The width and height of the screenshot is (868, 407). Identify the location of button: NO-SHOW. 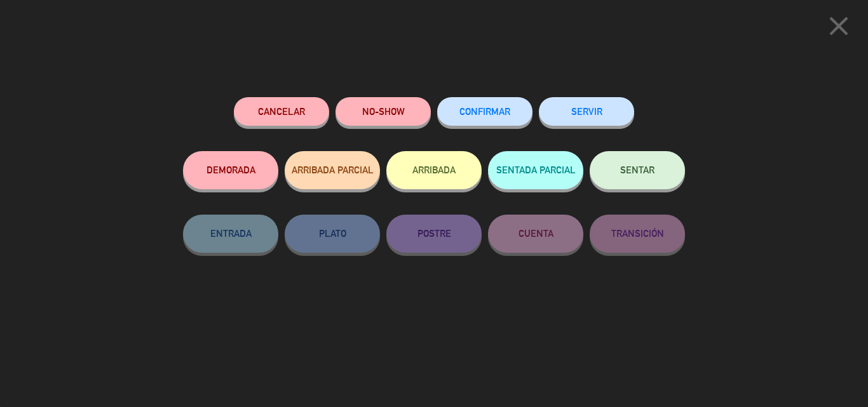
(383, 111).